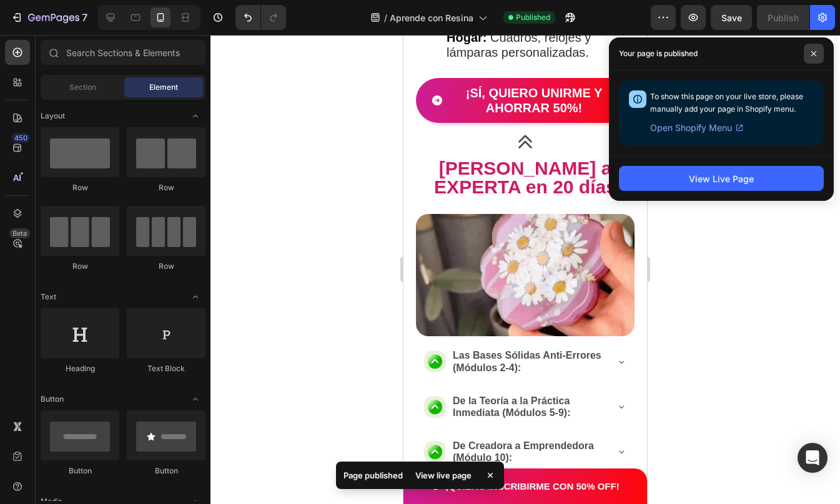  I want to click on span: Button, so click(52, 399).